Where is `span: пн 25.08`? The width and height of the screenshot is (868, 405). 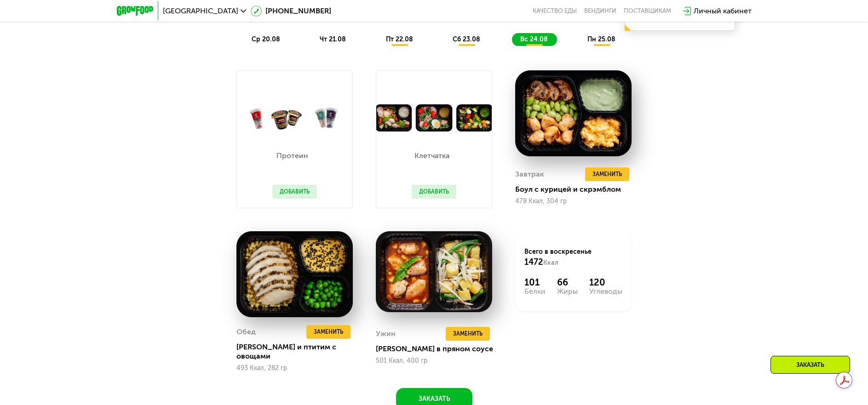 span: пн 25.08 is located at coordinates (601, 39).